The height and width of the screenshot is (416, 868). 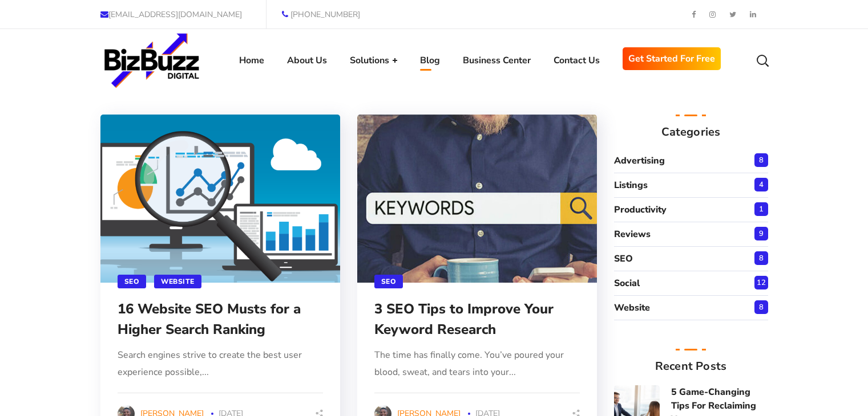 What do you see at coordinates (373, 61) in the screenshot?
I see `a: Solutions` at bounding box center [373, 61].